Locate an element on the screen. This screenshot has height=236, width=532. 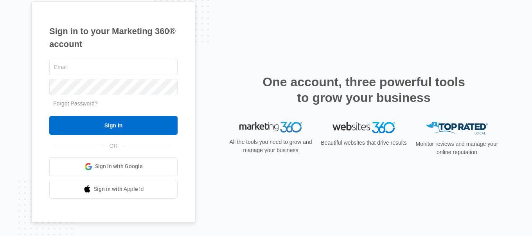
p: Monitor reviews and manage your online reputation is located at coordinates (457, 148).